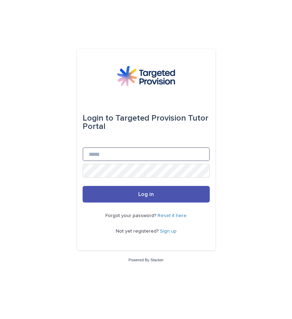  I want to click on span: Log in, so click(146, 194).